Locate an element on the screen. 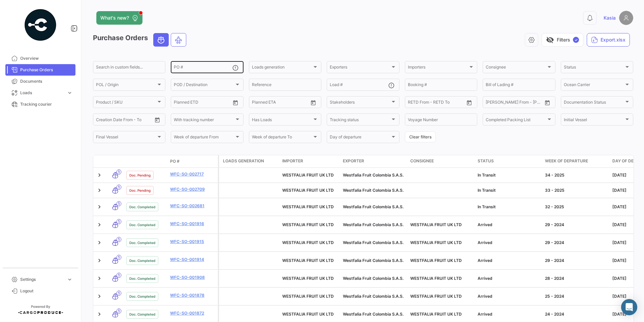 The width and height of the screenshot is (644, 322). span: Ocean Carrier is located at coordinates (594, 86).